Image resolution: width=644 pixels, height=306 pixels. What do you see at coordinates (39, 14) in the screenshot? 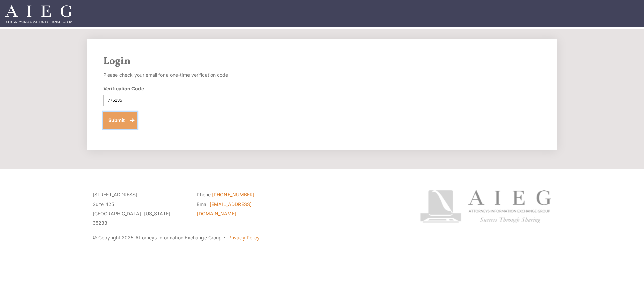
I see `img: Attorneys Information Exchange Group` at bounding box center [39, 14].